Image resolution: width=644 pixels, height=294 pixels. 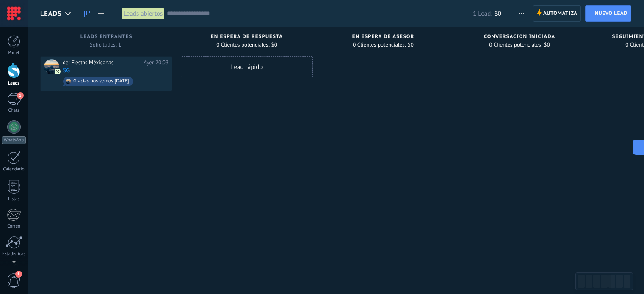 I want to click on img: com.amocrm.amocrmwa.svg, so click(x=57, y=72).